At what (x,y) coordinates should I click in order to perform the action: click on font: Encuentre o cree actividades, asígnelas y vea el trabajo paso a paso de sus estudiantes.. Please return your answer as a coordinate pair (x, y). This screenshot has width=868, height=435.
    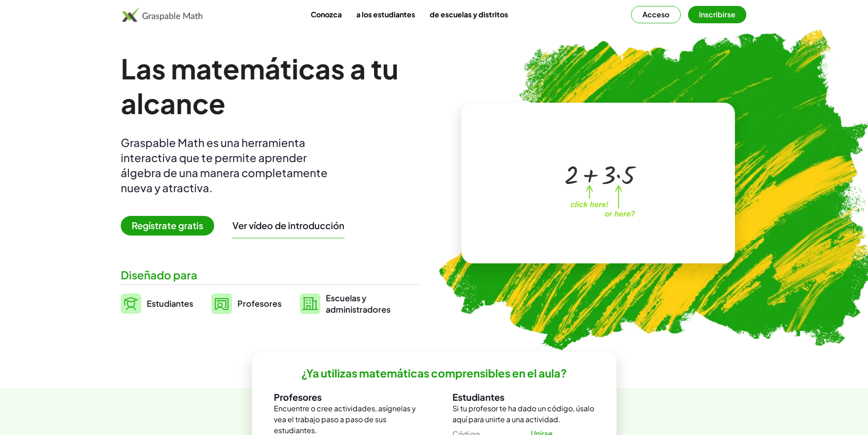
    Looking at the image, I should click on (345, 419).